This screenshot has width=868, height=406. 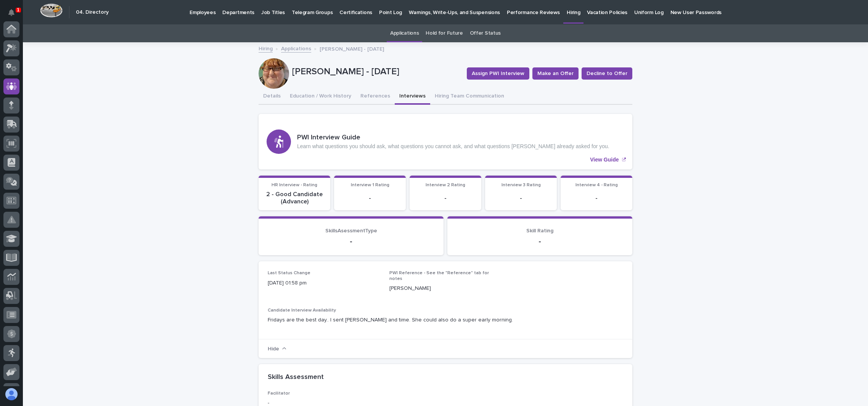 What do you see at coordinates (370, 185) in the screenshot?
I see `span: Interview 1 Rating` at bounding box center [370, 185].